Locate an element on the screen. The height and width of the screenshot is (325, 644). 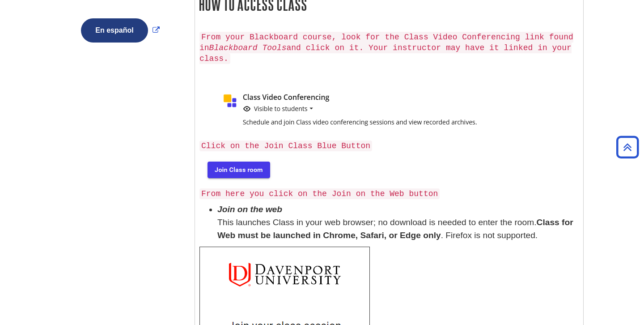
code: Click on the Join Class Blue Button is located at coordinates (286, 145).